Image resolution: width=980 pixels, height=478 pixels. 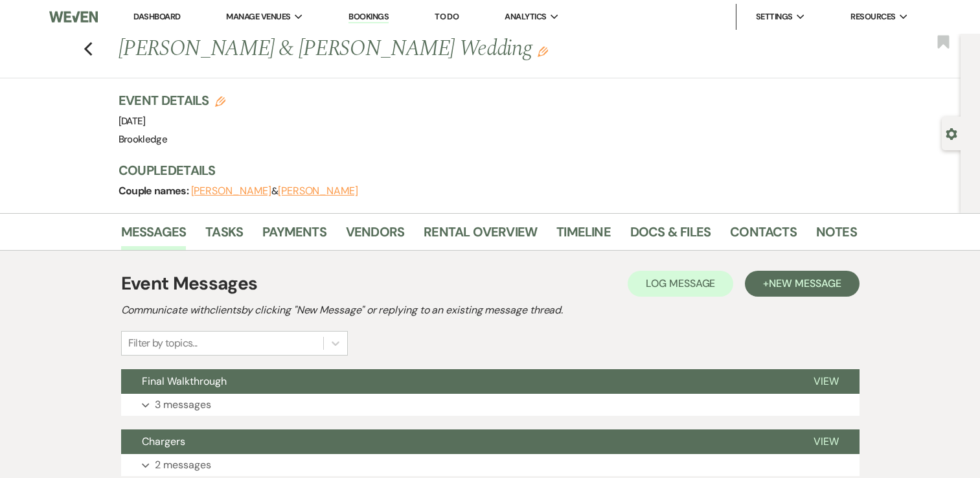 What do you see at coordinates (490, 465) in the screenshot?
I see `button: 2 messages` at bounding box center [490, 465].